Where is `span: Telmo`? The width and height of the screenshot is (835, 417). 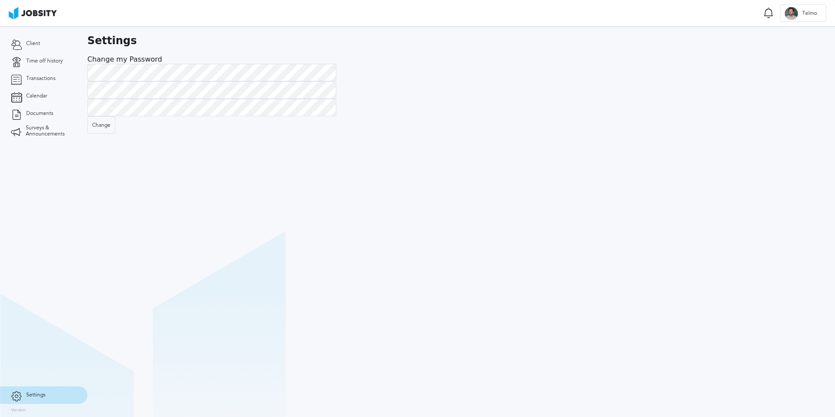
span: Telmo is located at coordinates (810, 14).